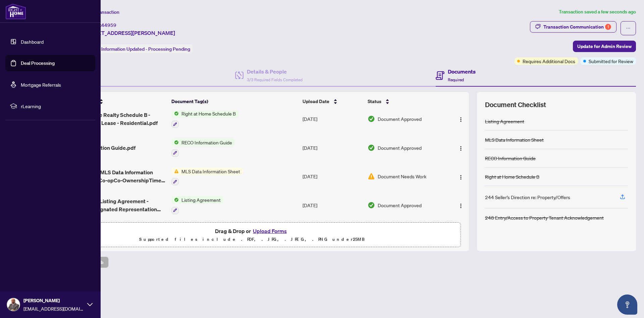 Image resolution: width=644 pixels, height=318 pixels. What do you see at coordinates (101, 147) in the screenshot?
I see `span: RECO Information Guide.pdf` at bounding box center [101, 147].